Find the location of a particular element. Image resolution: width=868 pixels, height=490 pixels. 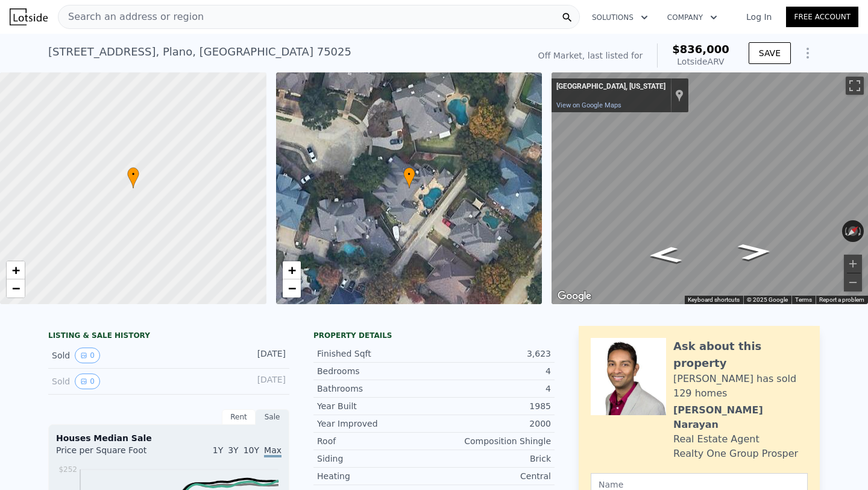

span: $836,000 is located at coordinates (700, 49).